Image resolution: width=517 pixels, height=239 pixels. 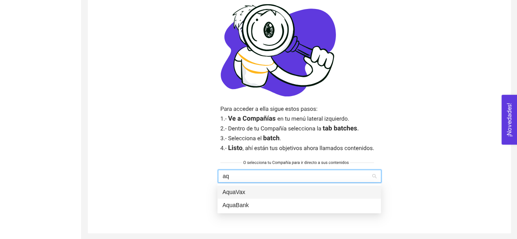 I want to click on button: Open Feedback Widget, so click(x=509, y=120).